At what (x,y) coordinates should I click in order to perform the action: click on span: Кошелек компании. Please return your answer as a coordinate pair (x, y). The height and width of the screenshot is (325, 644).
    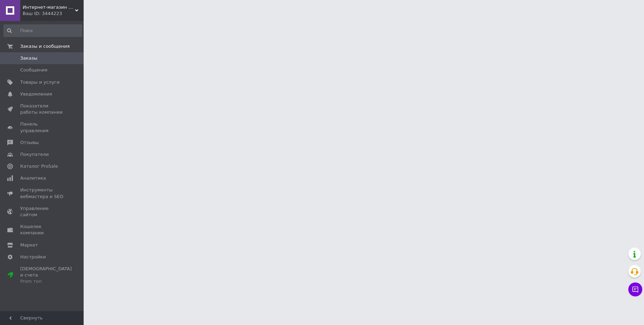
    Looking at the image, I should click on (42, 230).